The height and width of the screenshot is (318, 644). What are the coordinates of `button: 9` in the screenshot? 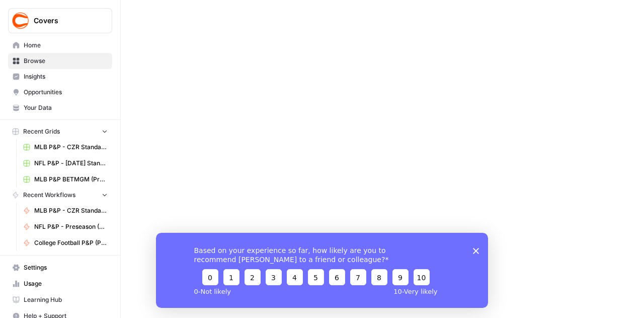 It's located at (245, 44).